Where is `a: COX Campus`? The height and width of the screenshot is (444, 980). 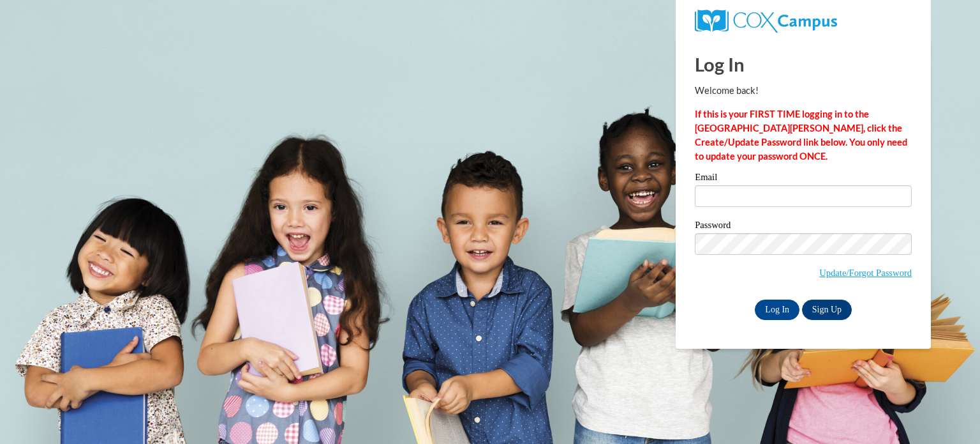
a: COX Campus is located at coordinates (766, 20).